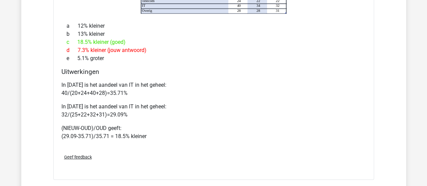 The width and height of the screenshot is (427, 186). I want to click on tspan: IT, so click(143, 6).